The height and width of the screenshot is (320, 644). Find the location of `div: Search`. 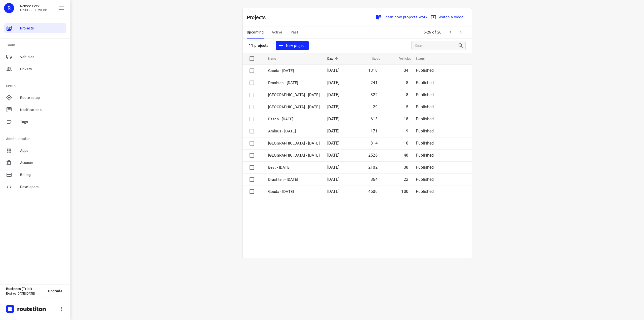

div: Search is located at coordinates (462, 45).